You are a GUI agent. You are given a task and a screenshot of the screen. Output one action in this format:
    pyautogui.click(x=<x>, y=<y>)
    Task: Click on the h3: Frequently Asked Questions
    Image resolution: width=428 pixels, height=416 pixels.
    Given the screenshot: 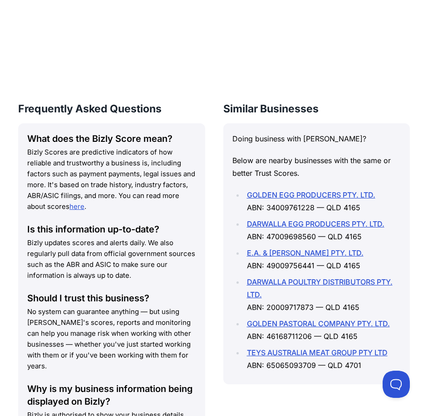 What is the action you would take?
    pyautogui.click(x=112, y=109)
    